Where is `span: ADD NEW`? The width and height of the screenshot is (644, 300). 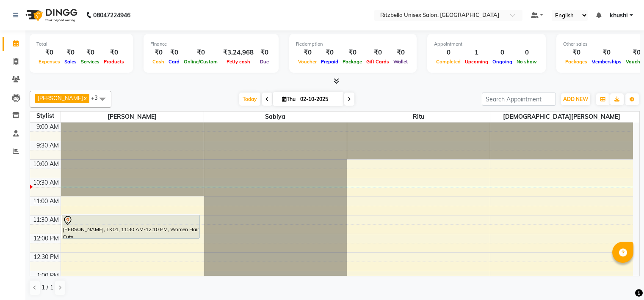
span: ADD NEW is located at coordinates (575, 99).